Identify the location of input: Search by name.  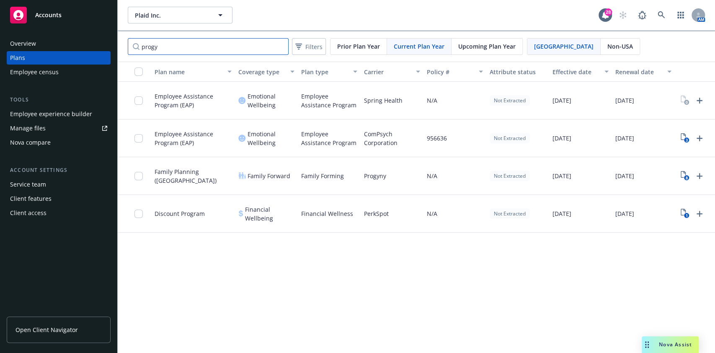
(208, 47).